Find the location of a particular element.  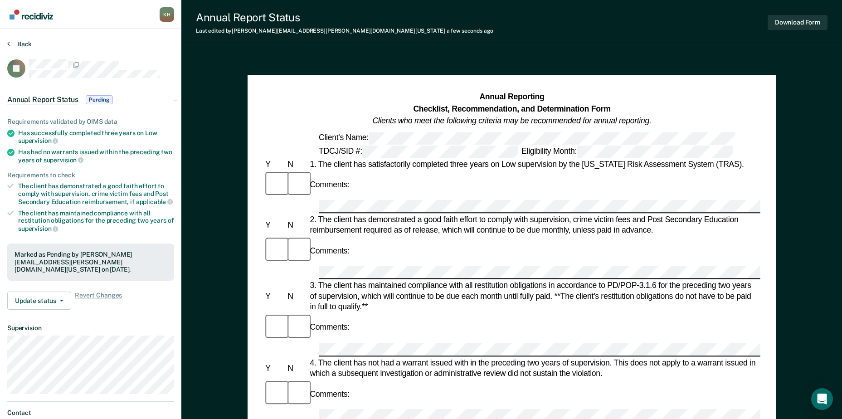

div: Open Intercom Messenger is located at coordinates (822, 399).